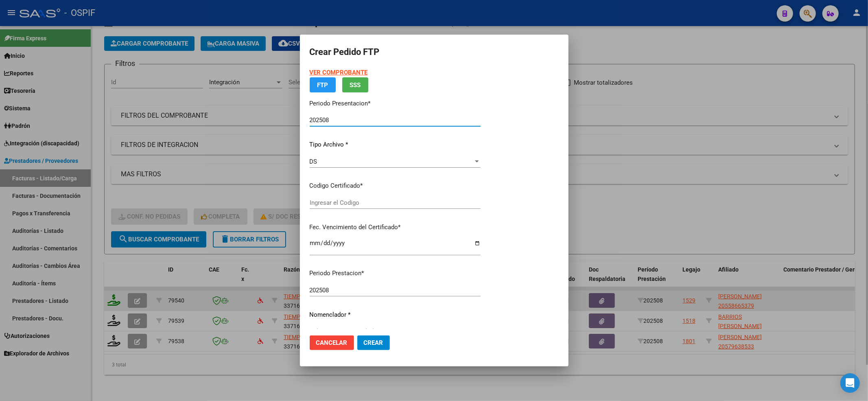 This screenshot has height=401, width=868. What do you see at coordinates (850, 383) in the screenshot?
I see `div: Open Intercom Messenger` at bounding box center [850, 383].